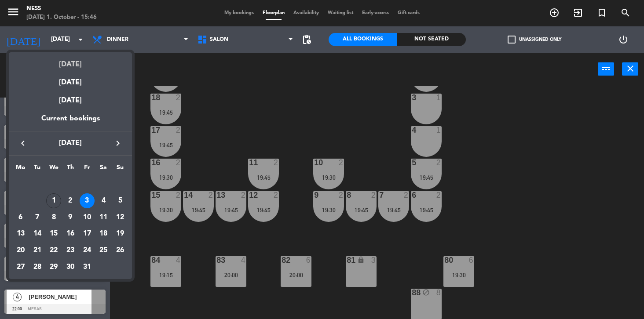 This screenshot has width=644, height=319. I want to click on div: 30, so click(71, 267).